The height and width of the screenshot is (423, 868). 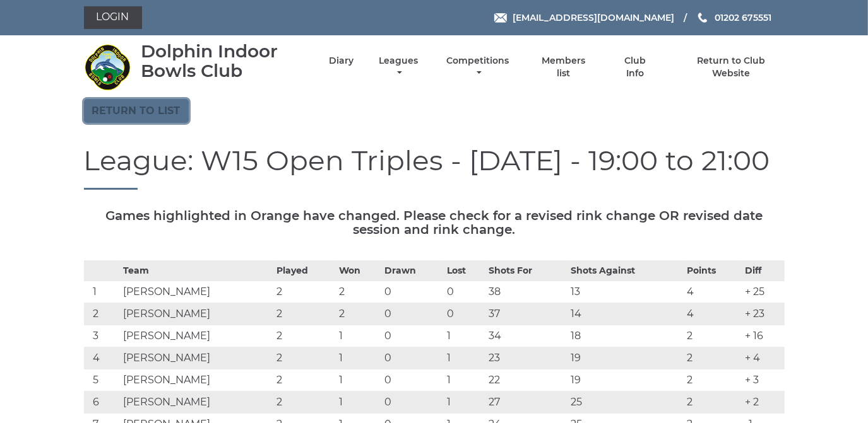 I want to click on td: 13, so click(x=626, y=292).